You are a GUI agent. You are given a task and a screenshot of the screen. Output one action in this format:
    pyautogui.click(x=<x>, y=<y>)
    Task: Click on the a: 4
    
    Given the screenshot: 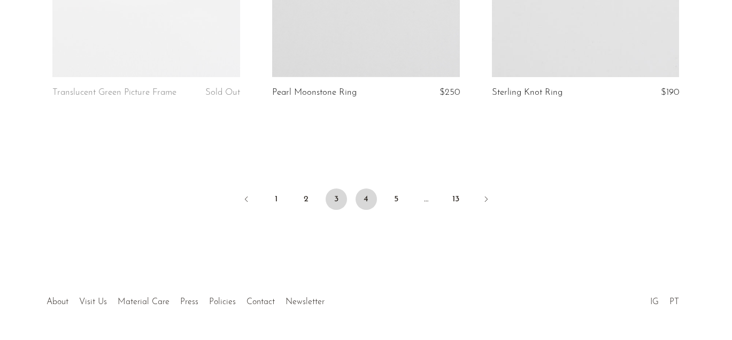 What is the action you would take?
    pyautogui.click(x=366, y=199)
    